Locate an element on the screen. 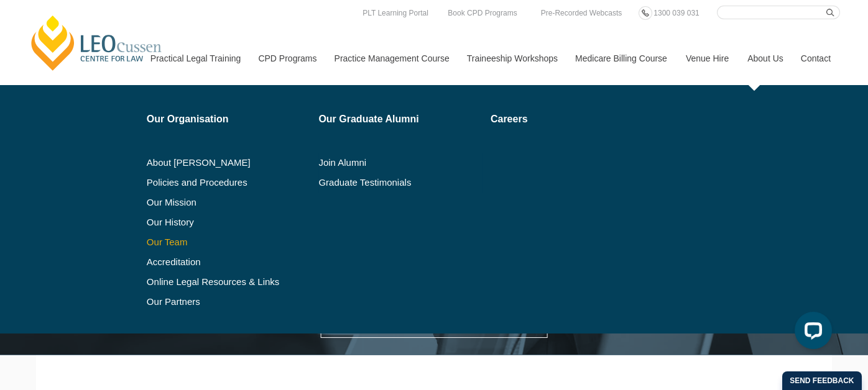  a: Venue Hire is located at coordinates (707, 58).